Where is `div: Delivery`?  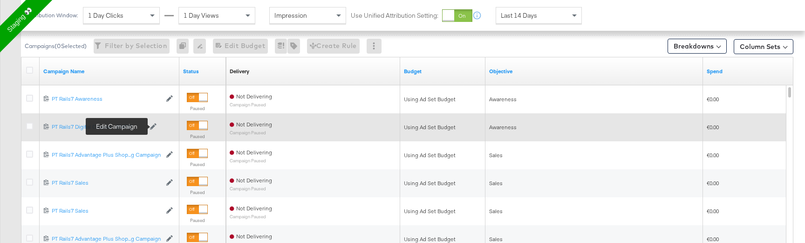 div: Delivery is located at coordinates (239, 71).